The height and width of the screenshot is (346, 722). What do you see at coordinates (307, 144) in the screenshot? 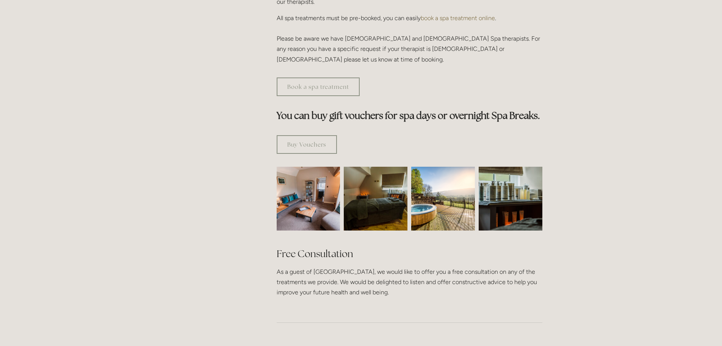
I see `a: Buy Vouchers` at bounding box center [307, 144].